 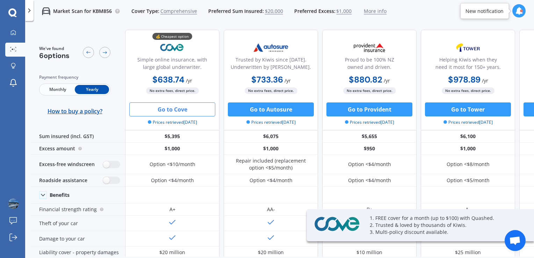 What do you see at coordinates (515, 240) in the screenshot?
I see `div: Open chat` at bounding box center [515, 240].